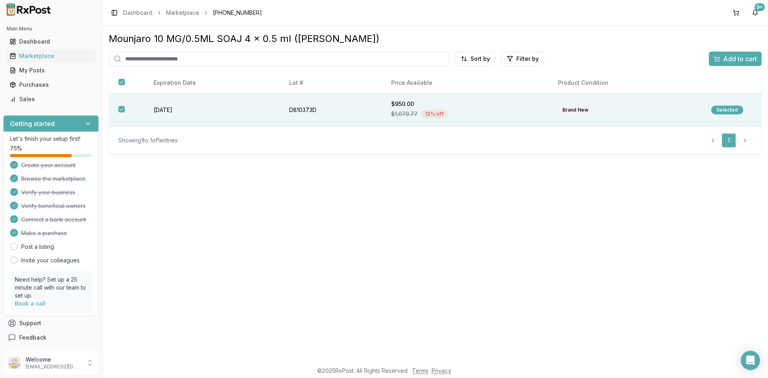 The image size is (768, 378). What do you see at coordinates (330, 110) in the screenshot?
I see `td: D810373D` at bounding box center [330, 110].